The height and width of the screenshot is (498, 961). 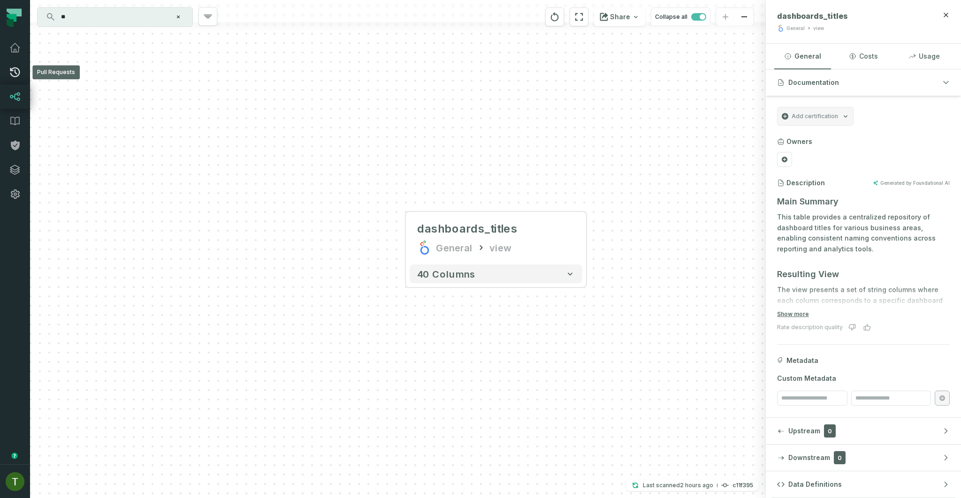 I want to click on span: Add certification, so click(x=815, y=116).